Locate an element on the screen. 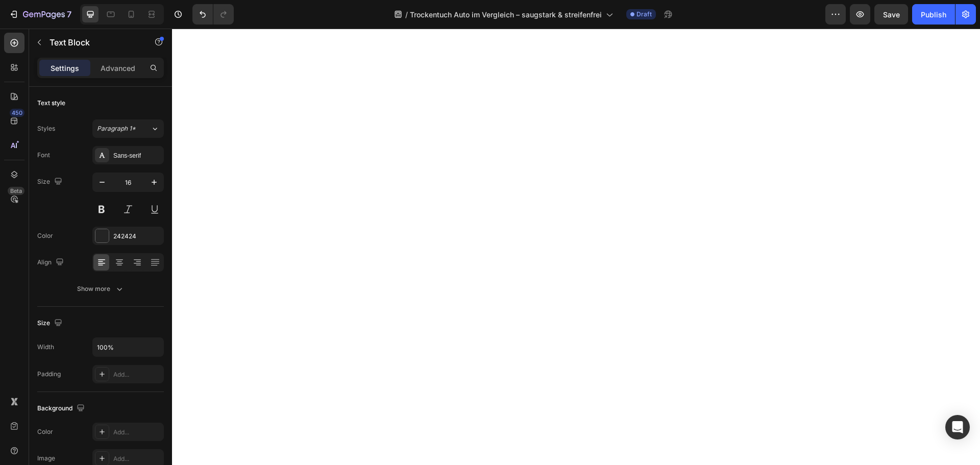  button: Show more is located at coordinates (100, 289).